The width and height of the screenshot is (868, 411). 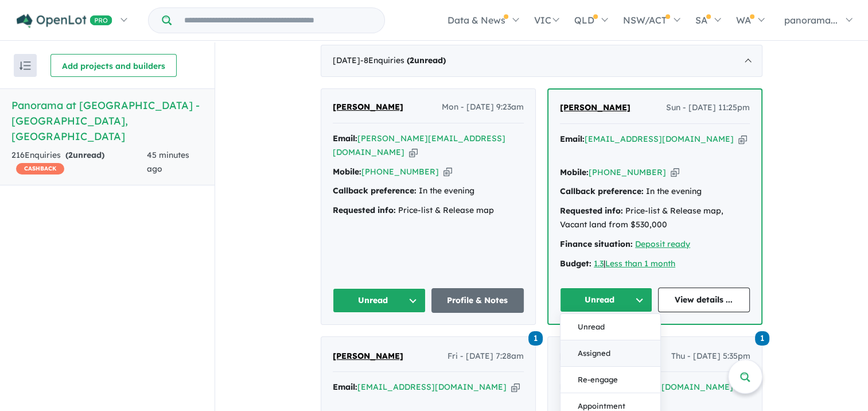 What do you see at coordinates (641, 264) in the screenshot?
I see `u: Less than 1 month` at bounding box center [641, 264].